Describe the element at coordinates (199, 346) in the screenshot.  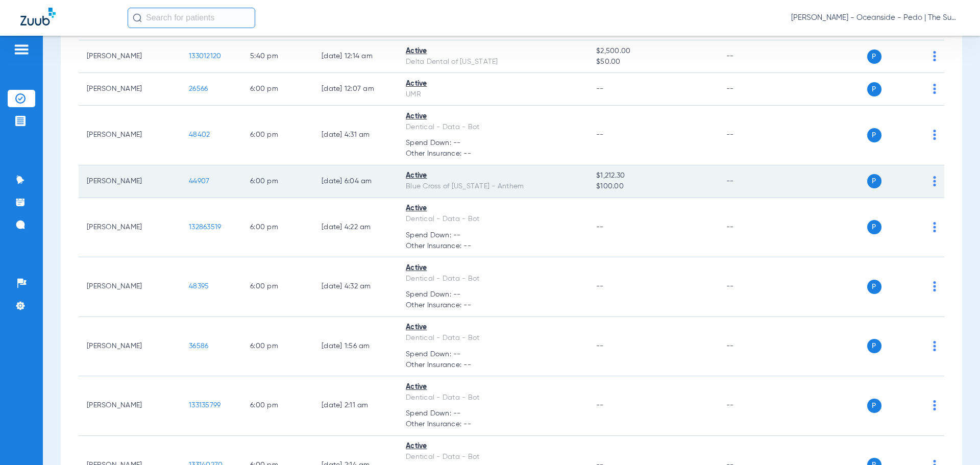
I see `span: 36586` at that location.